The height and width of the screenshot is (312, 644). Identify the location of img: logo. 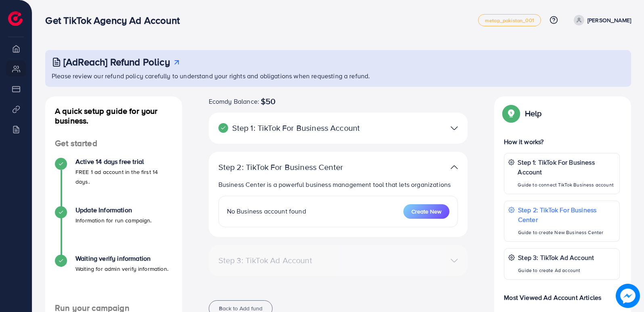
(16, 19).